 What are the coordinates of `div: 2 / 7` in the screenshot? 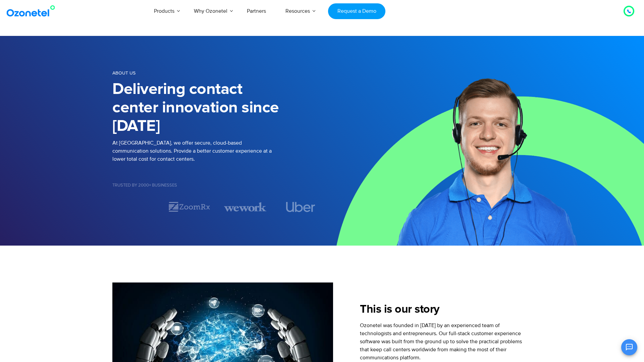 It's located at (189, 206).